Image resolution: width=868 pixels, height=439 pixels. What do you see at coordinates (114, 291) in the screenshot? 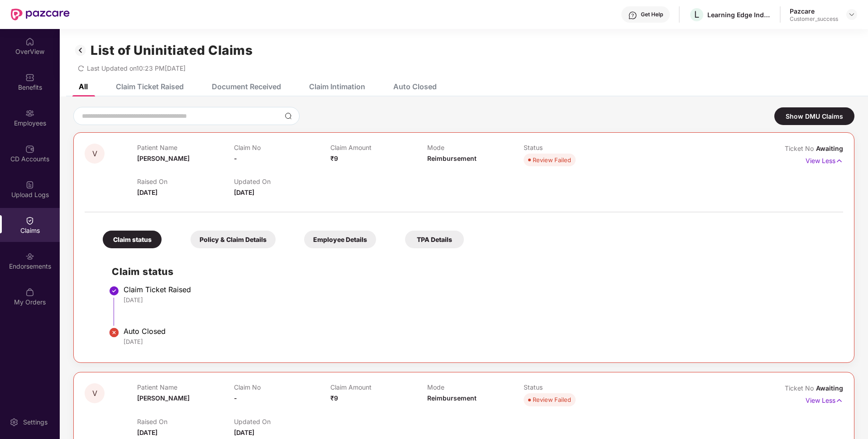
I see `img: svg+xml;base64,PHN2ZyBpZD0iU3RlcC1Eb25lLTMyeDMyIiB4bWxucz0iaHR0cDovL3d3dy53My5vcmcvMjAwMC9zdmciIH...` at bounding box center [114, 291].